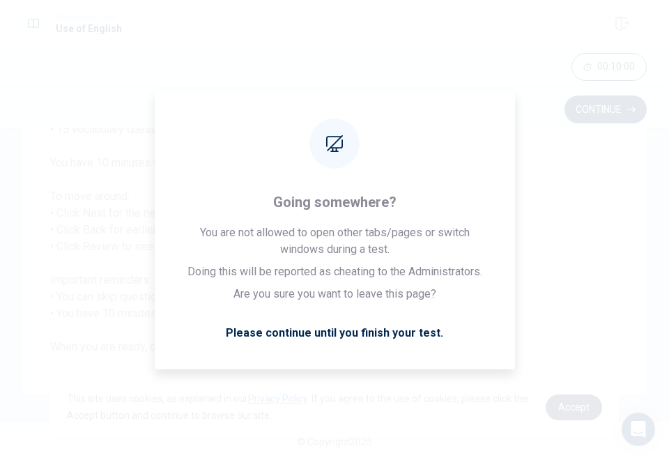  What do you see at coordinates (297, 407) in the screenshot?
I see `span: This site uses cookies, as explained in our . If you agree to the use of cookies, please click th...` at bounding box center [297, 407].